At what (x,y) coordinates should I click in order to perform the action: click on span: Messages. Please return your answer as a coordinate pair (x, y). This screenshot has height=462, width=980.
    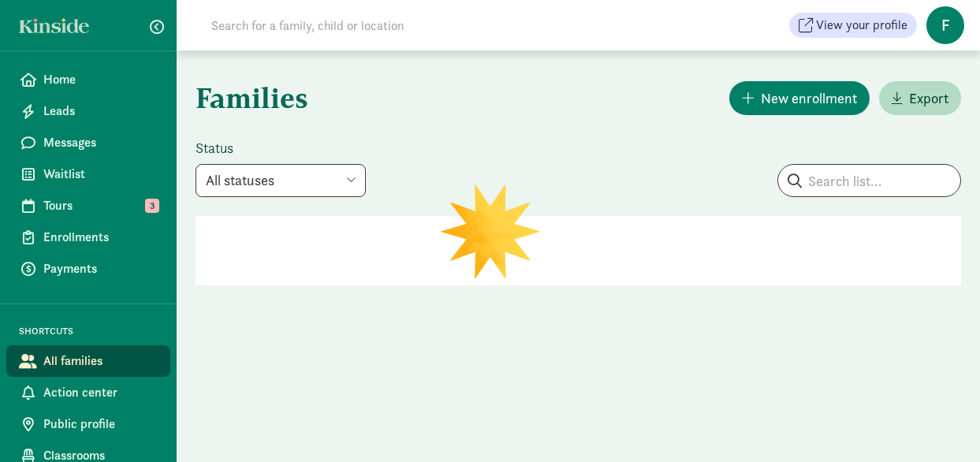
    Looking at the image, I should click on (100, 143).